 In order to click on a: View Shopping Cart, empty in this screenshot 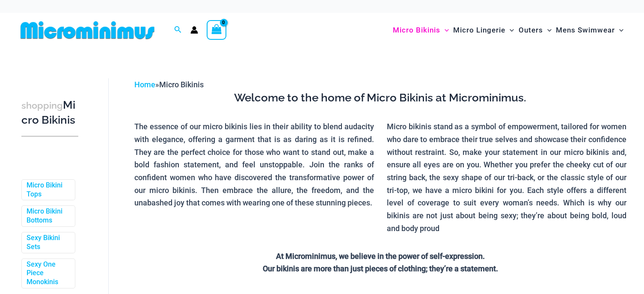, I will do `click(217, 30)`.